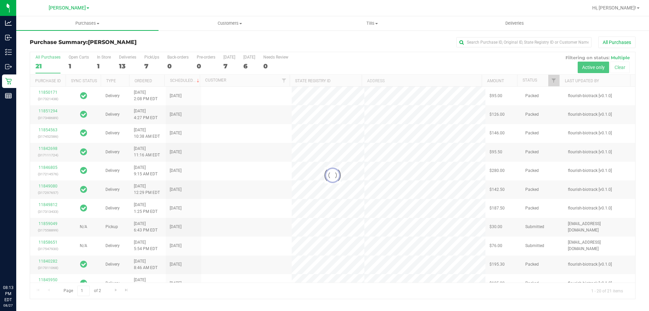 Image resolution: width=649 pixels, height=311 pixels. I want to click on span: Deliveries, so click(515, 23).